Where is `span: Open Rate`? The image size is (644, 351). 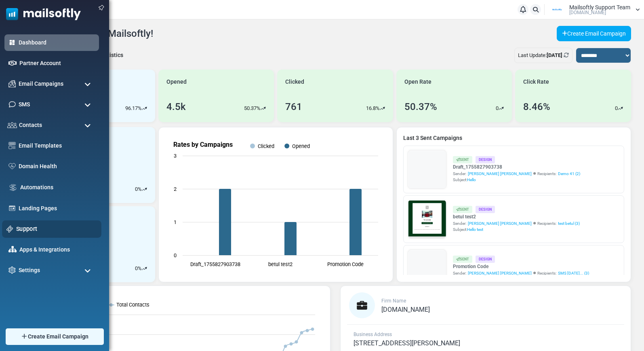 span: Open Rate is located at coordinates (417, 82).